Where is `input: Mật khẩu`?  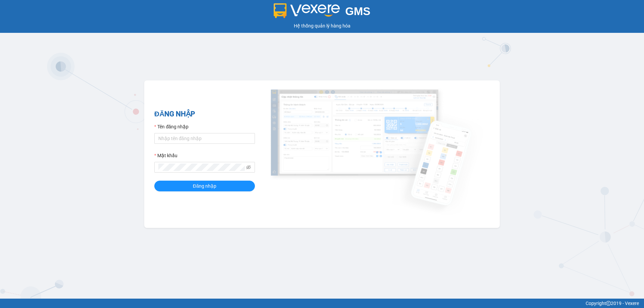 input: Mật khẩu is located at coordinates (202, 167).